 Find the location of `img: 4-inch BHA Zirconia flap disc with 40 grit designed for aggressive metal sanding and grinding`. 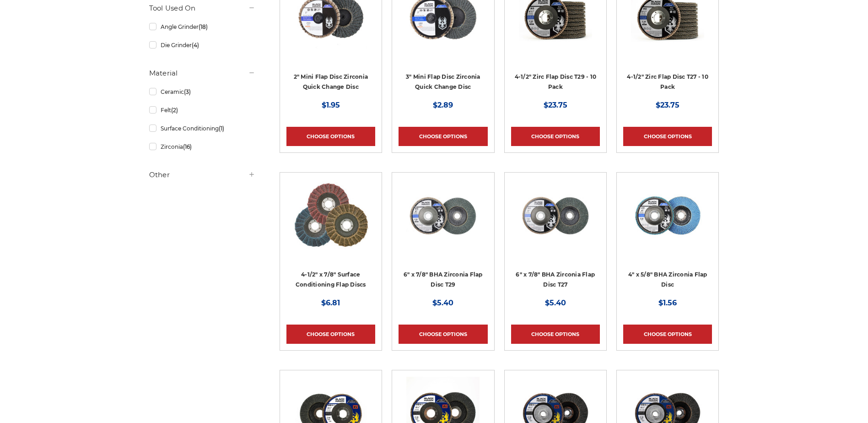

img: 4-inch BHA Zirconia flap disc with 40 grit designed for aggressive metal sanding and grinding is located at coordinates (667, 216).